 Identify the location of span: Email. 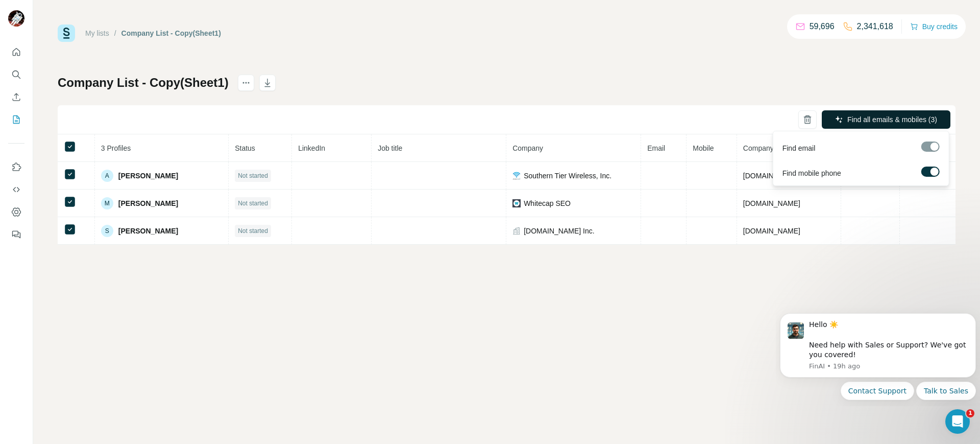
(656, 148).